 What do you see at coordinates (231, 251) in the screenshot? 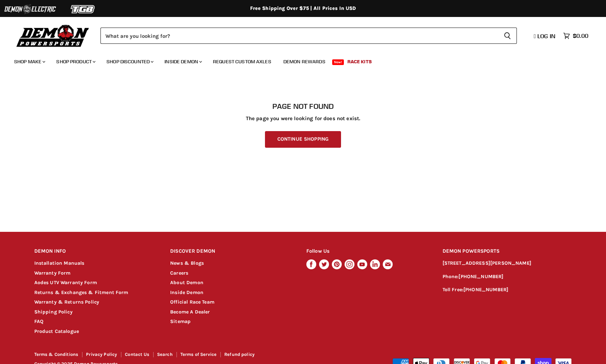
I see `h2: DISCOVER DEMON` at bounding box center [231, 251].